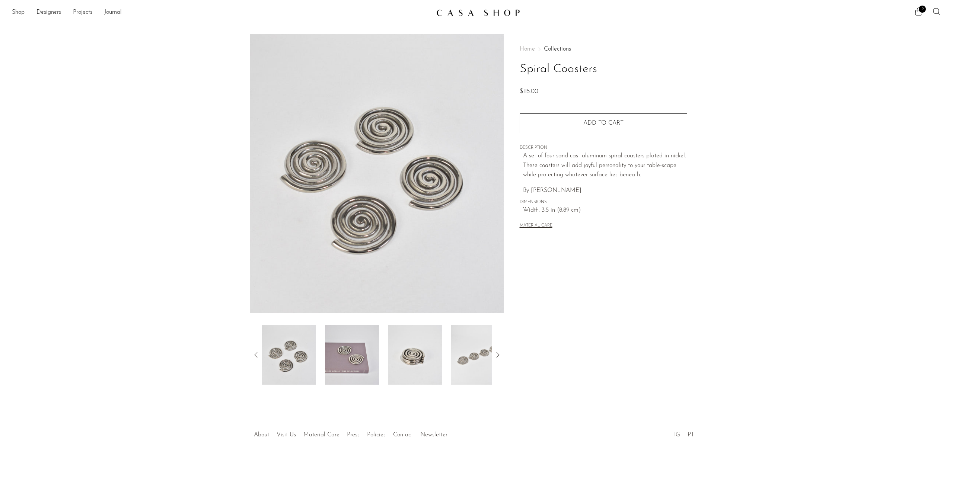 Image resolution: width=953 pixels, height=481 pixels. Describe the element at coordinates (603, 69) in the screenshot. I see `h1: Spiral Coasters` at that location.